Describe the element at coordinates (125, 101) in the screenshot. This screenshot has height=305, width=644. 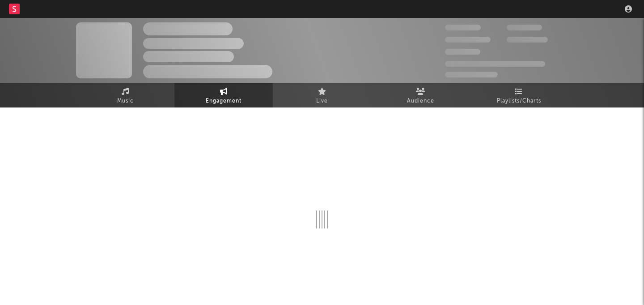
I see `span: Music` at that location.